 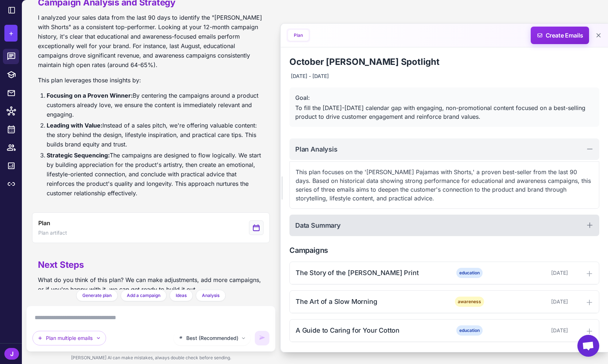 I want to click on div: The Art of a Slow Morning, so click(x=369, y=301).